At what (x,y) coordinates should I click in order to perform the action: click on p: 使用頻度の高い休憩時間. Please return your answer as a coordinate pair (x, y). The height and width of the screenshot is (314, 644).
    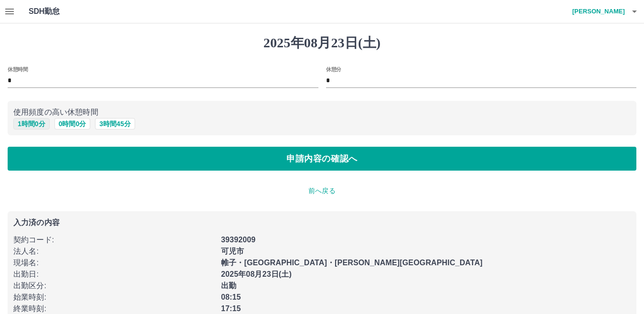
    Looking at the image, I should click on (322, 112).